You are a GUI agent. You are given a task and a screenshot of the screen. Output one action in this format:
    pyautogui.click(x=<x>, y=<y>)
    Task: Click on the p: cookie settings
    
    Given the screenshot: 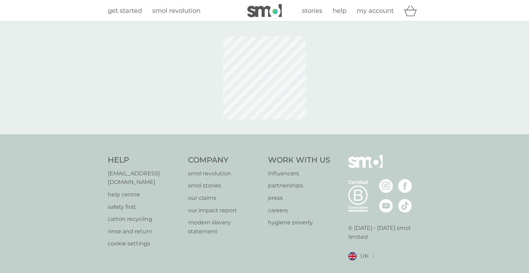 What is the action you would take?
    pyautogui.click(x=144, y=243)
    